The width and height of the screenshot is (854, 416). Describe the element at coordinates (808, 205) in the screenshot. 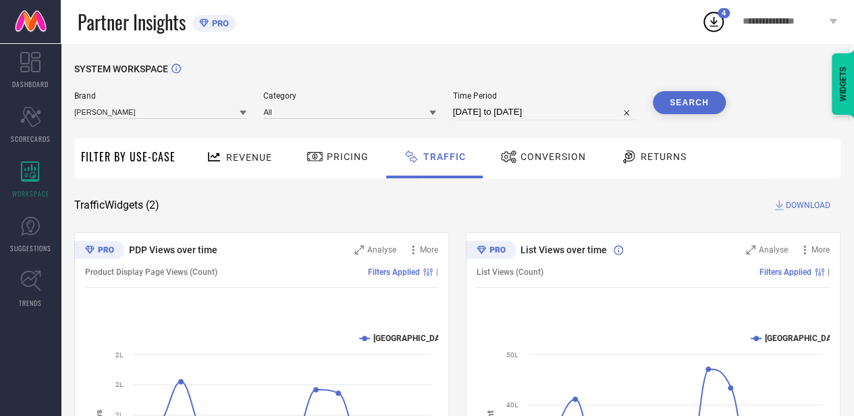

I see `span: DOWNLOAD` at that location.